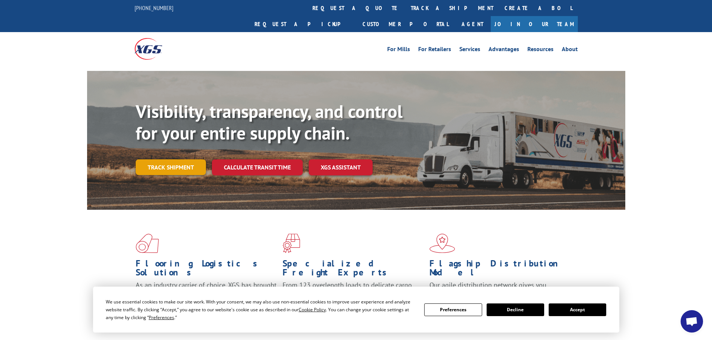  What do you see at coordinates (398, 50) in the screenshot?
I see `a: For Mills` at bounding box center [398, 50].